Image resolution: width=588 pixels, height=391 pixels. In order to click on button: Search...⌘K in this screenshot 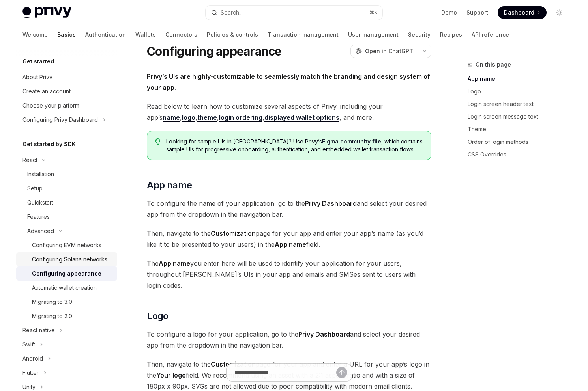, I will do `click(294, 13)`.